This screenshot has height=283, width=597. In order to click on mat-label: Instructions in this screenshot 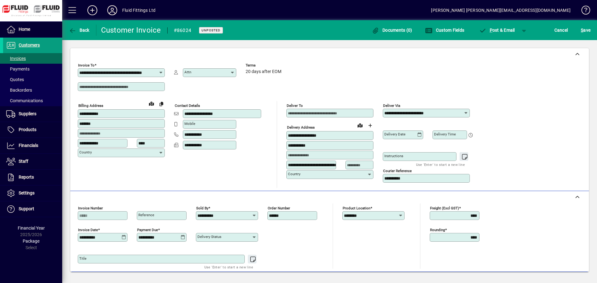, I will do `click(394, 156)`.